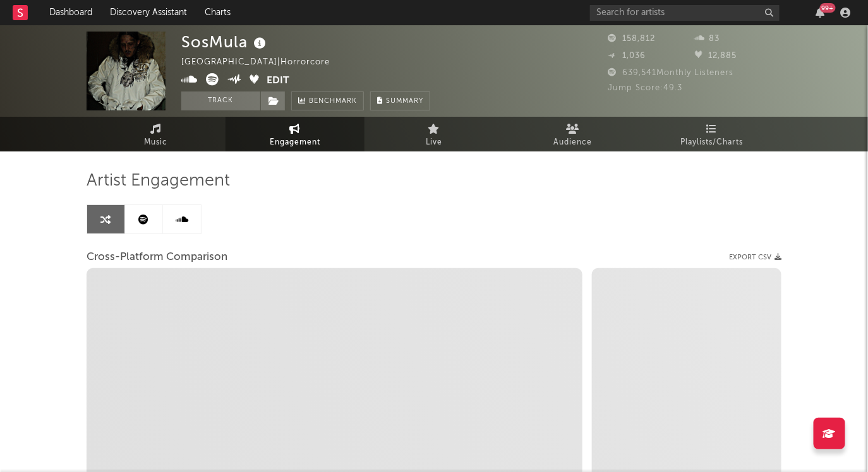 The height and width of the screenshot is (472, 868). Describe the element at coordinates (156, 258) in the screenshot. I see `span: Cross-Platform Comparison` at that location.